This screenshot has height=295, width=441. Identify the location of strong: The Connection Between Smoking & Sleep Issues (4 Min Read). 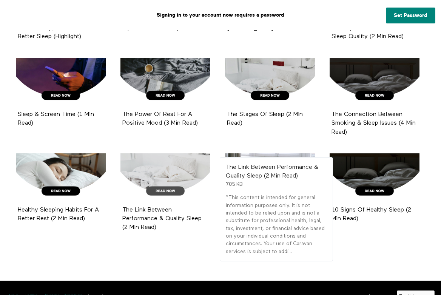
(373, 123).